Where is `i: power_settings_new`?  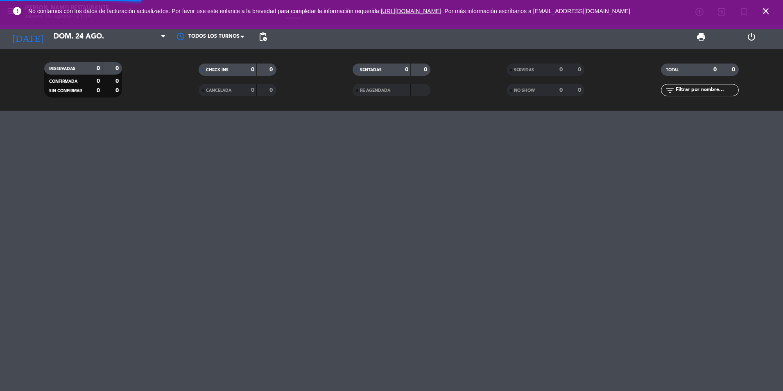 i: power_settings_new is located at coordinates (752, 37).